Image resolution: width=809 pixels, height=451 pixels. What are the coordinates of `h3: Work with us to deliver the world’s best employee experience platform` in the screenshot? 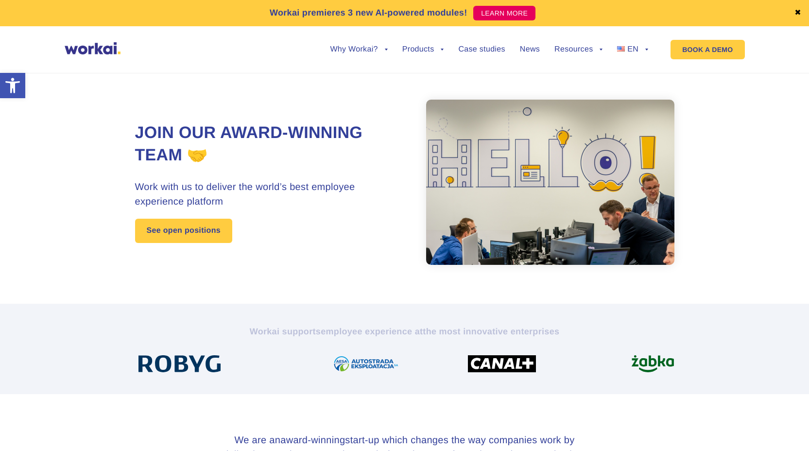 It's located at (270, 194).